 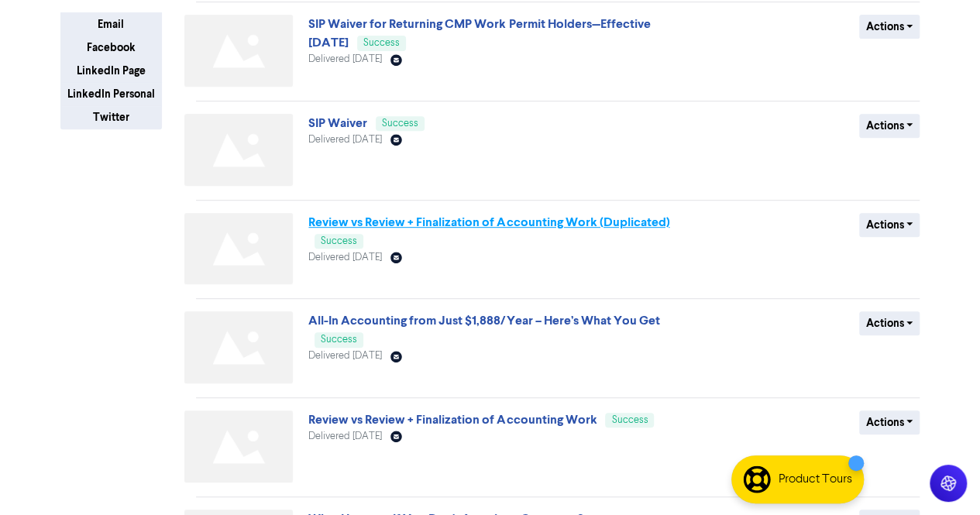 I want to click on a: All-In Accounting from Just $1,888/Year – Here’s What You Get, so click(x=483, y=320).